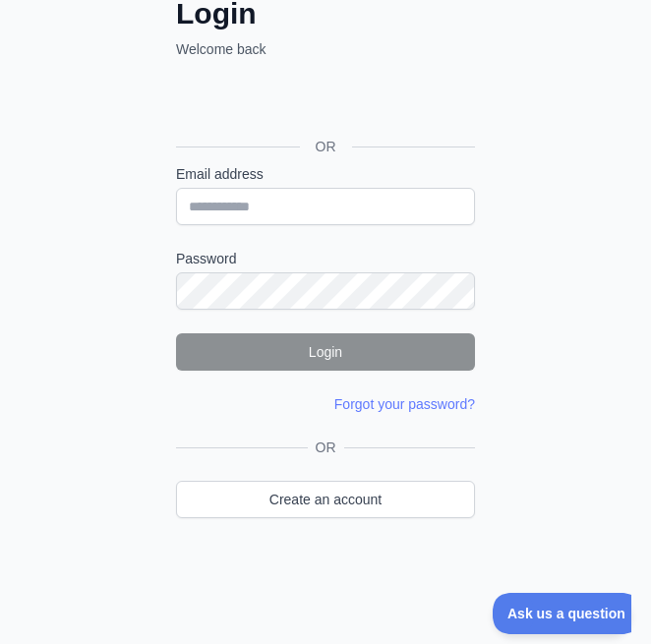 Image resolution: width=651 pixels, height=644 pixels. Describe the element at coordinates (326, 50) in the screenshot. I see `p: Welcome back` at that location.